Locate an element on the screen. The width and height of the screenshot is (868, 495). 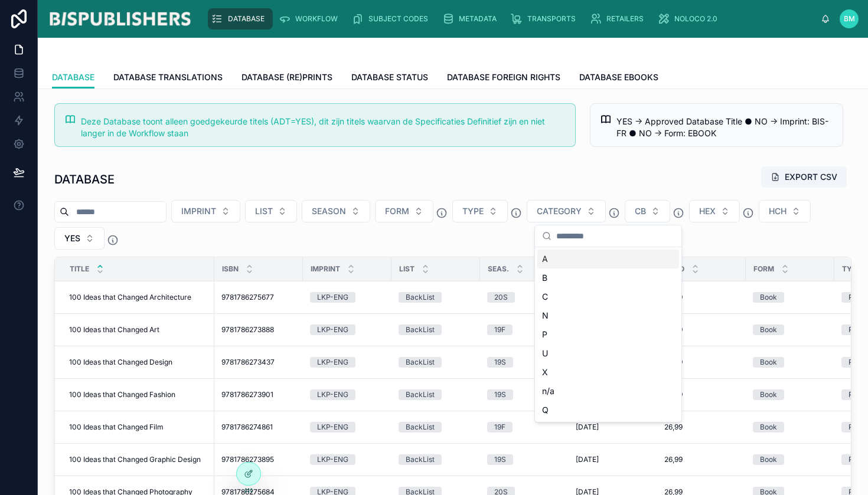
span: DATABASE FOREIGN RIGHTS is located at coordinates (503, 78).